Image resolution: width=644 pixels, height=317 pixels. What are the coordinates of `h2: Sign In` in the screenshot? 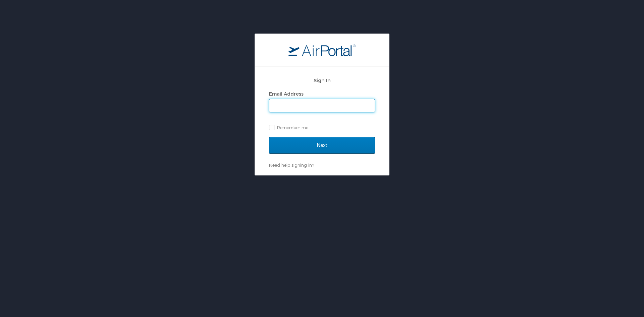 It's located at (322, 80).